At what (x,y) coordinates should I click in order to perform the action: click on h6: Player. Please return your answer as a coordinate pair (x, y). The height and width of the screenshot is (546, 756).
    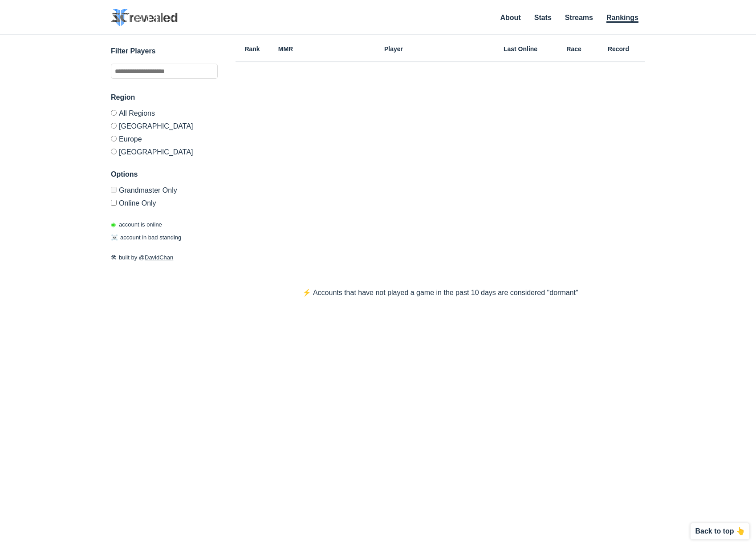
    Looking at the image, I should click on (394, 49).